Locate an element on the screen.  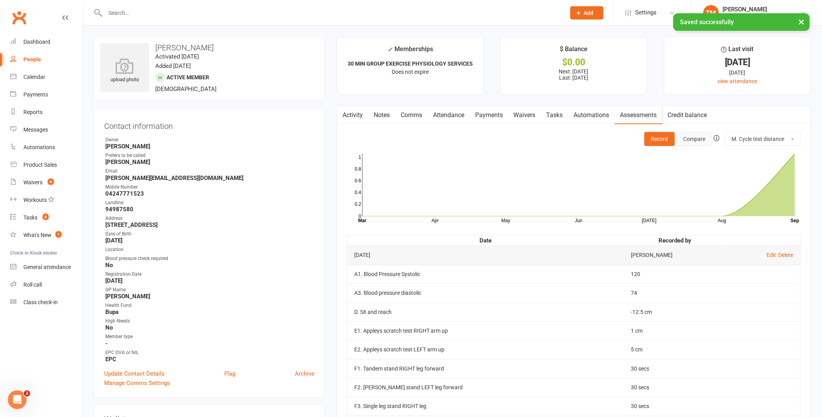
a: Waivers is located at coordinates (525, 115).